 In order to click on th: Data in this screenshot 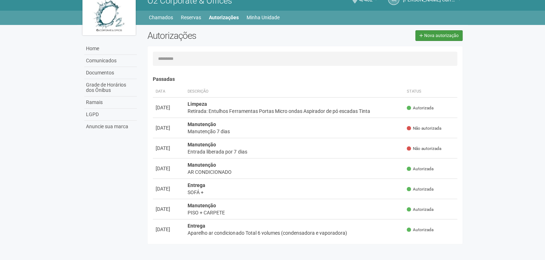, I will do `click(169, 91)`.